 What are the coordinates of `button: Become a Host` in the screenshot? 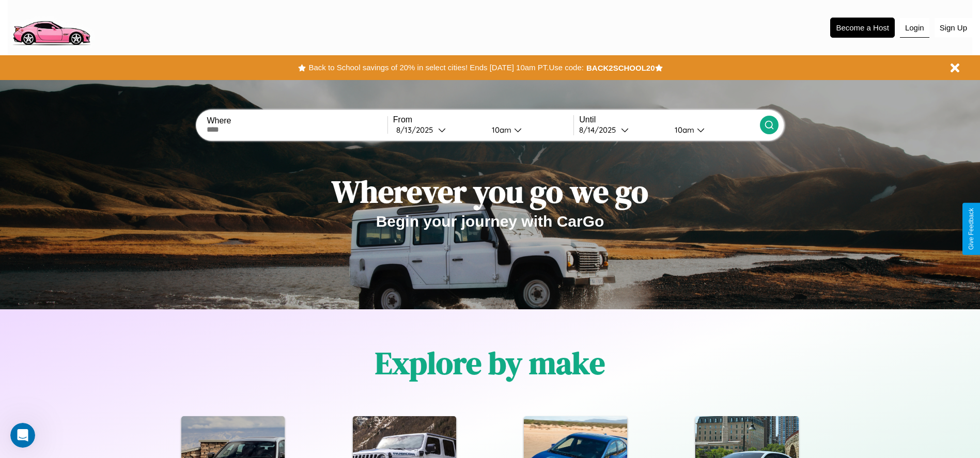 It's located at (862, 27).